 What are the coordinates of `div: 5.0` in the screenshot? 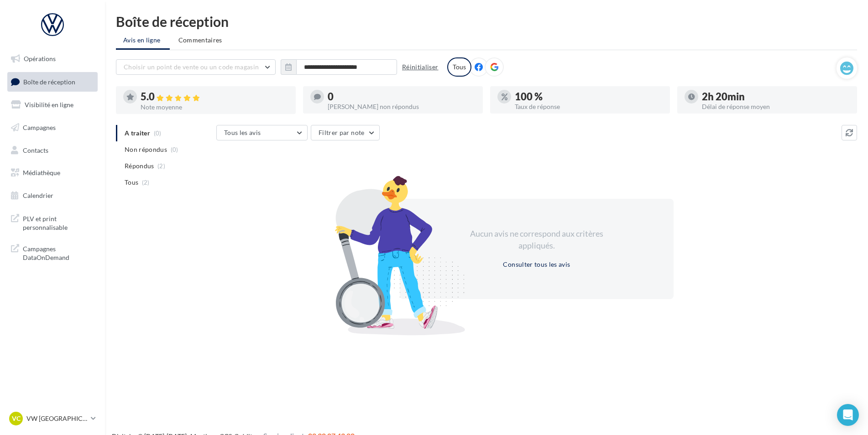 It's located at (215, 97).